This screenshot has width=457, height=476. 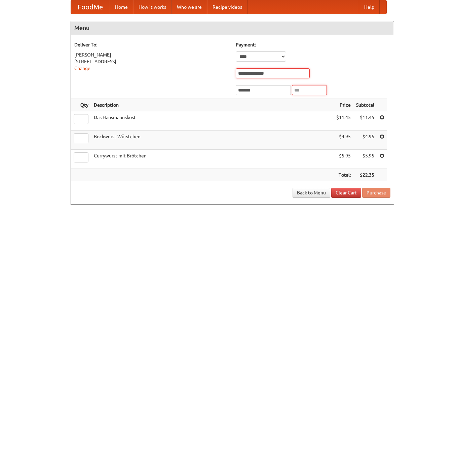 I want to click on a: FoodMe, so click(x=90, y=7).